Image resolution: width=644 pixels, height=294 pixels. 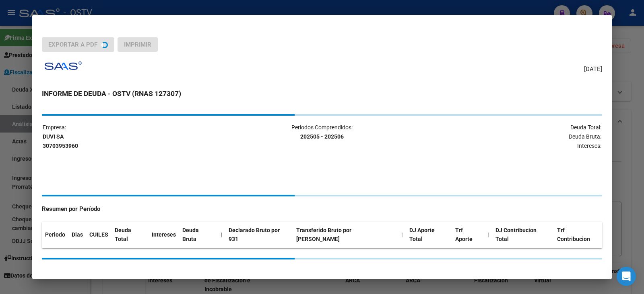 I want to click on h3: INFORME DE DEUDA - OSTV (RNAS 127307), so click(x=322, y=94).